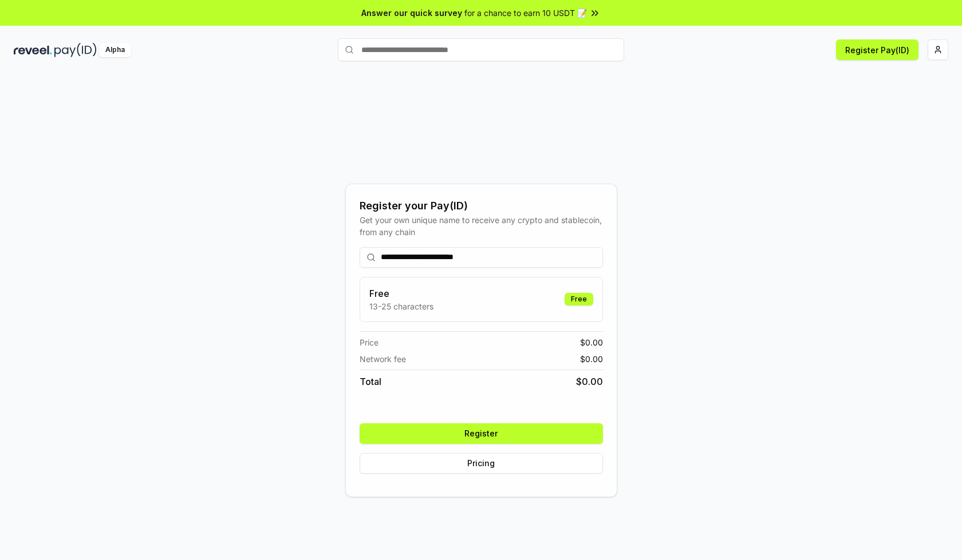 This screenshot has width=962, height=560. Describe the element at coordinates (382, 359) in the screenshot. I see `span: Network fee` at that location.